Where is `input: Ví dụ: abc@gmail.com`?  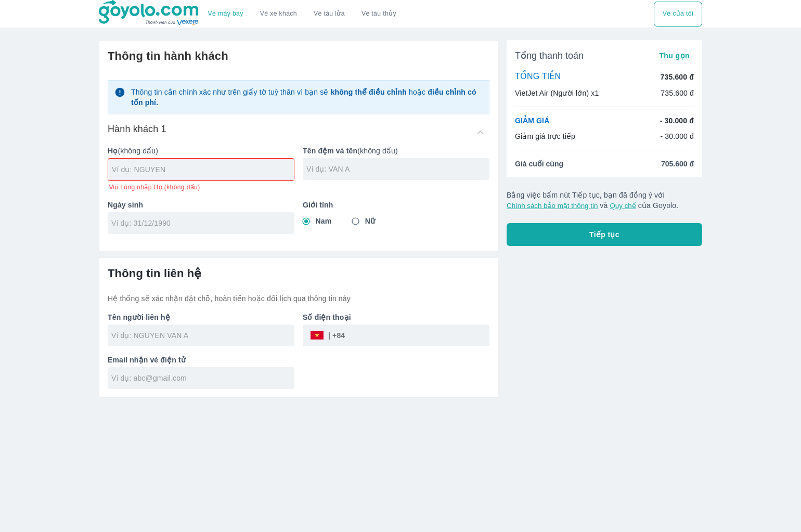
input: Ví dụ: abc@gmail.com is located at coordinates (202, 378).